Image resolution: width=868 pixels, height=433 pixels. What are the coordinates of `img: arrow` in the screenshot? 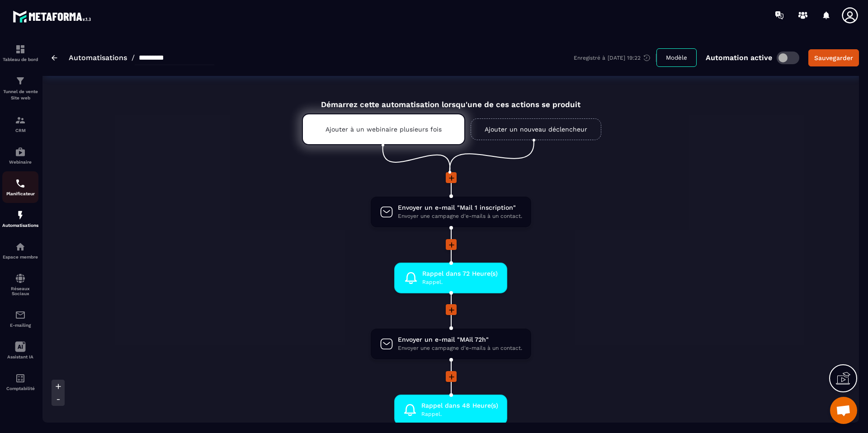 It's located at (54, 58).